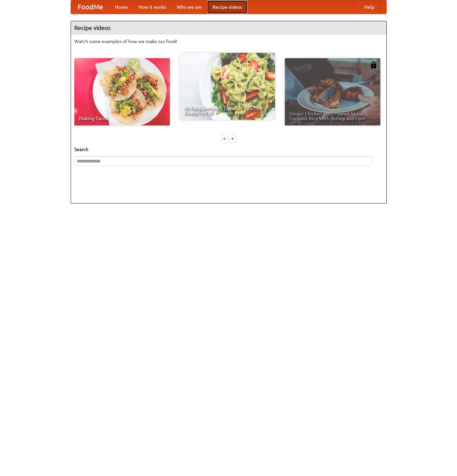 The width and height of the screenshot is (457, 476). I want to click on a: An Easy, Summery Tomato Pasta That's Ready for Fall, so click(227, 86).